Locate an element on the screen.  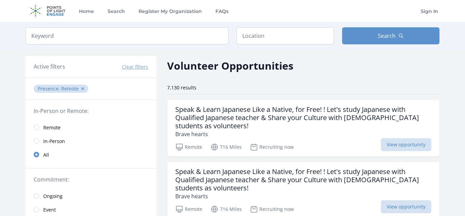
legend: In-Person or Remote: is located at coordinates (91, 111).